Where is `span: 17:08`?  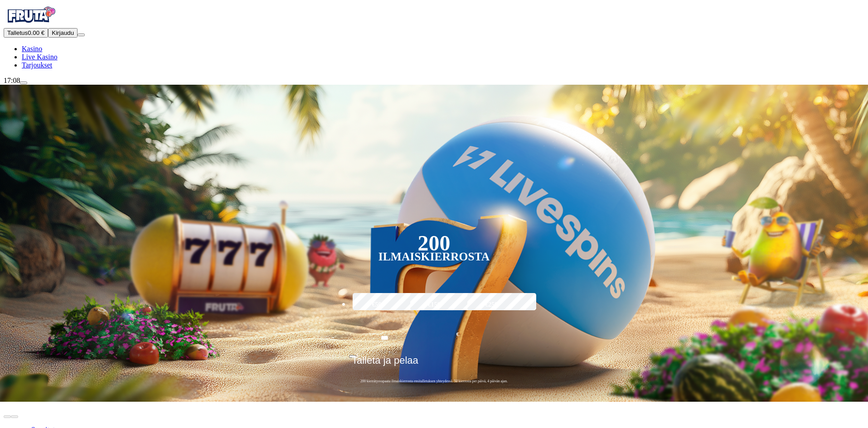
span: 17:08 is located at coordinates (12, 80).